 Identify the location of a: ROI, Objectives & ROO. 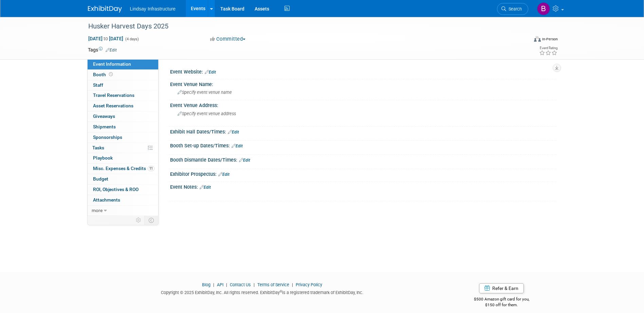
(123, 189).